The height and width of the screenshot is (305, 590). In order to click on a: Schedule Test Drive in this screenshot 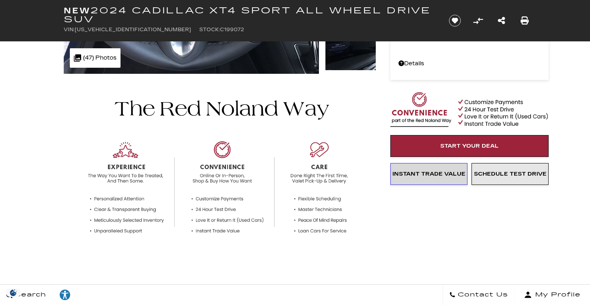, I will do `click(510, 174)`.